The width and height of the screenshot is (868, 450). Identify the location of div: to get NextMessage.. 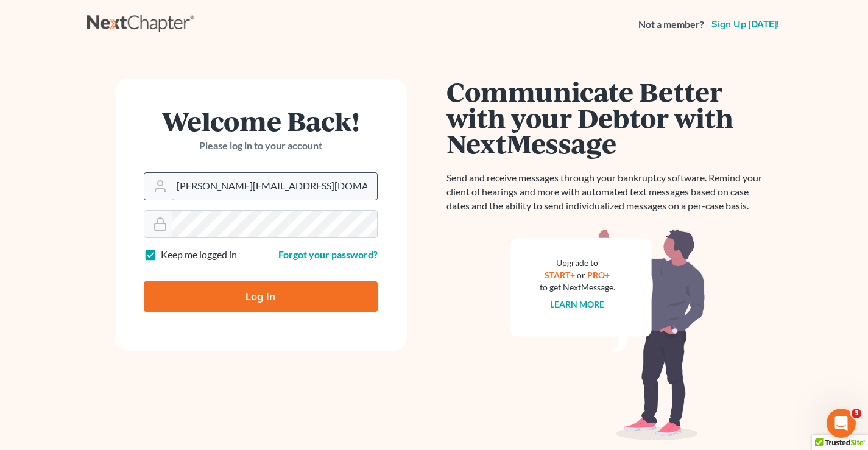
(577, 287).